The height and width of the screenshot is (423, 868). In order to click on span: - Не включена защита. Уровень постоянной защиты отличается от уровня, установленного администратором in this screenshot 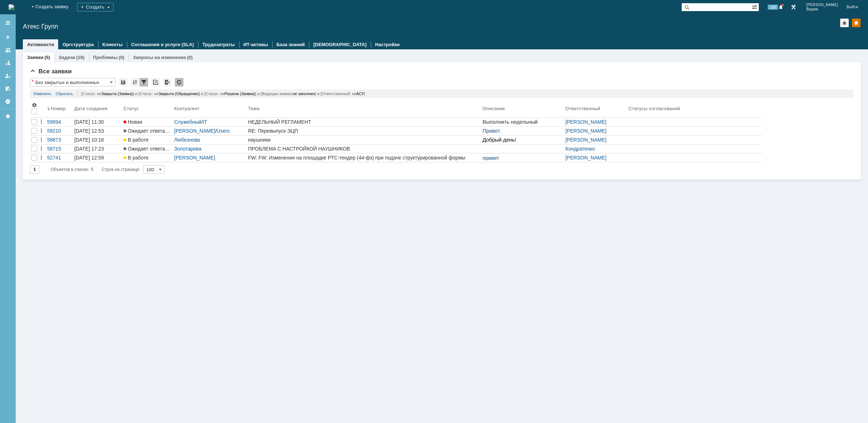, I will do `click(106, 74)`.